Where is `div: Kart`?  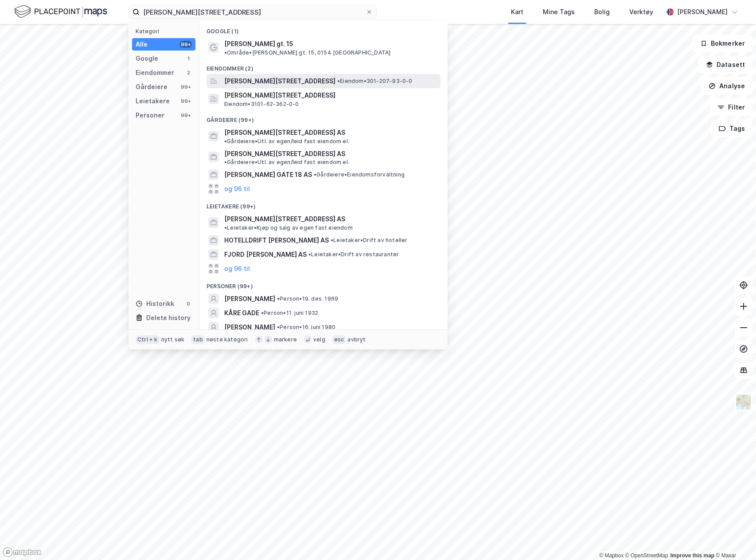
div: Kart is located at coordinates (517, 12).